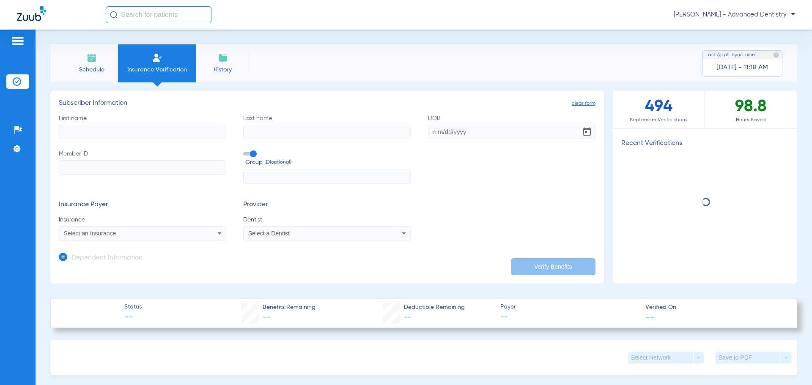  I want to click on input: First name, so click(143, 132).